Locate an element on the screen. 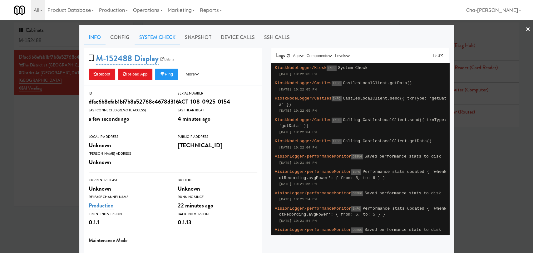 The height and width of the screenshot is (253, 533). button: More is located at coordinates (192, 74).